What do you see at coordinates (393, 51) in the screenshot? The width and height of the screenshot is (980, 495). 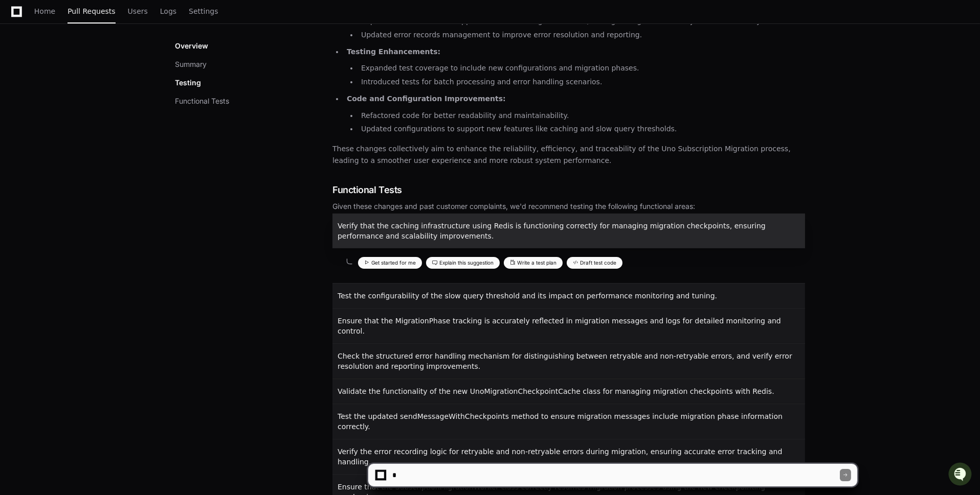 I see `strong: Testing Enhancements:` at bounding box center [393, 51].